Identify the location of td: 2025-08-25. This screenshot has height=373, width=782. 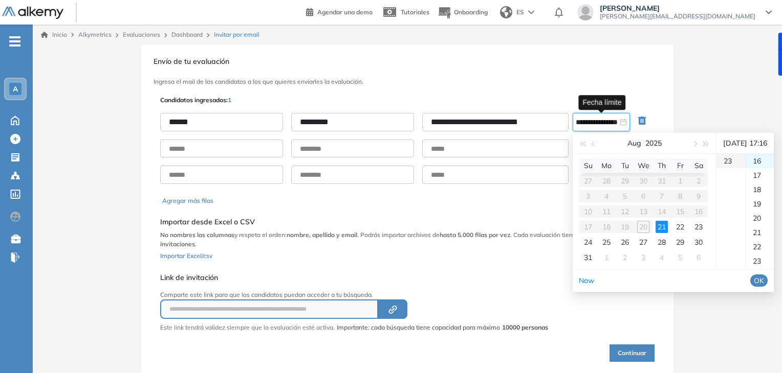
(606, 242).